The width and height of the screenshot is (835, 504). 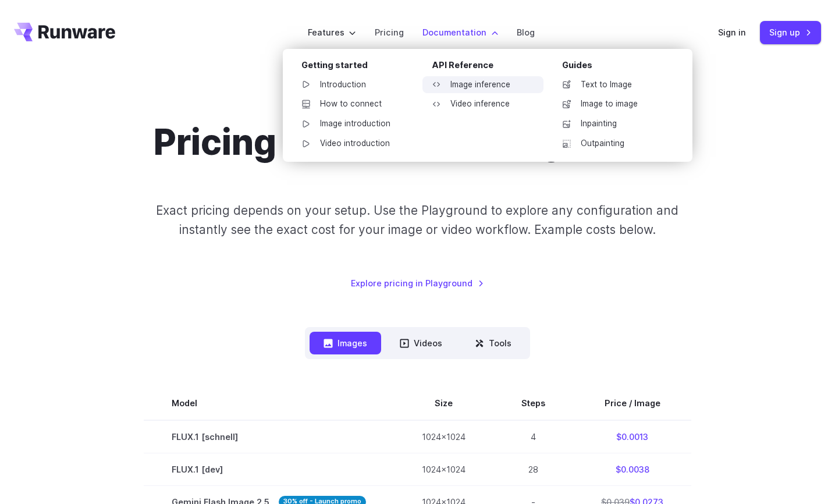 What do you see at coordinates (732, 32) in the screenshot?
I see `a: Sign in` at bounding box center [732, 32].